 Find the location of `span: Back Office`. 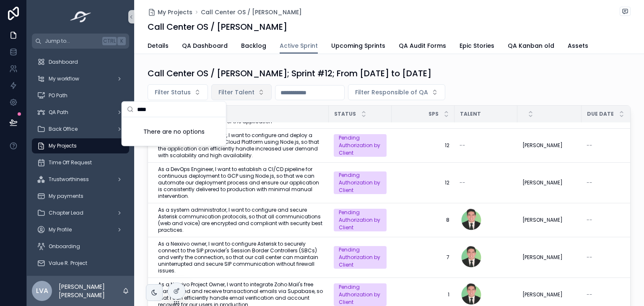

span: Back Office is located at coordinates (63, 129).